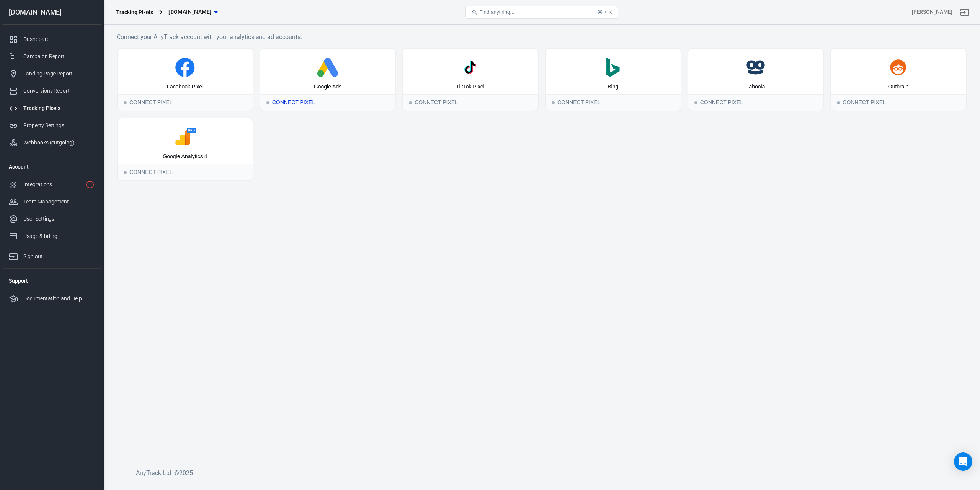 This screenshot has width=980, height=490. Describe the element at coordinates (613, 79) in the screenshot. I see `button: BingConnect PixelConnect Pixel` at that location.